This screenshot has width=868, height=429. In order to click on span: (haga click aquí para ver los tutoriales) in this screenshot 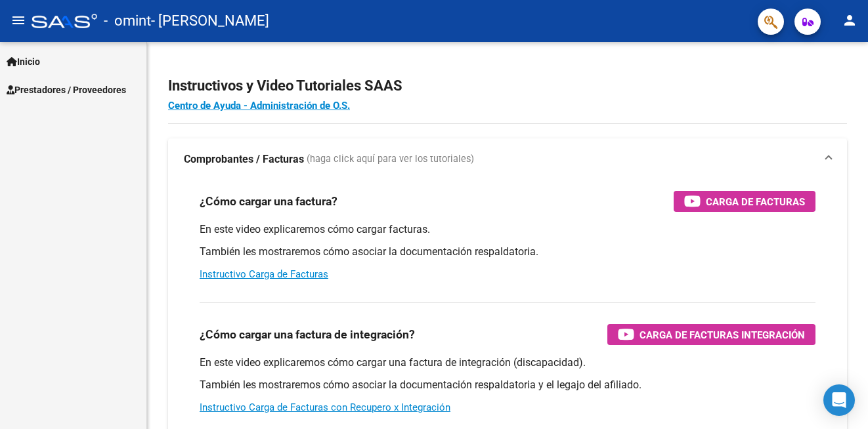, I will do `click(390, 160)`.